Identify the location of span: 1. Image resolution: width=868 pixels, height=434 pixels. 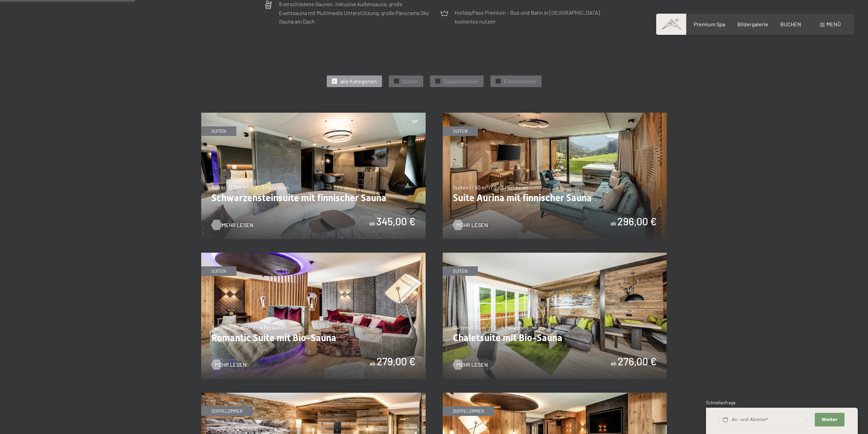
(706, 420).